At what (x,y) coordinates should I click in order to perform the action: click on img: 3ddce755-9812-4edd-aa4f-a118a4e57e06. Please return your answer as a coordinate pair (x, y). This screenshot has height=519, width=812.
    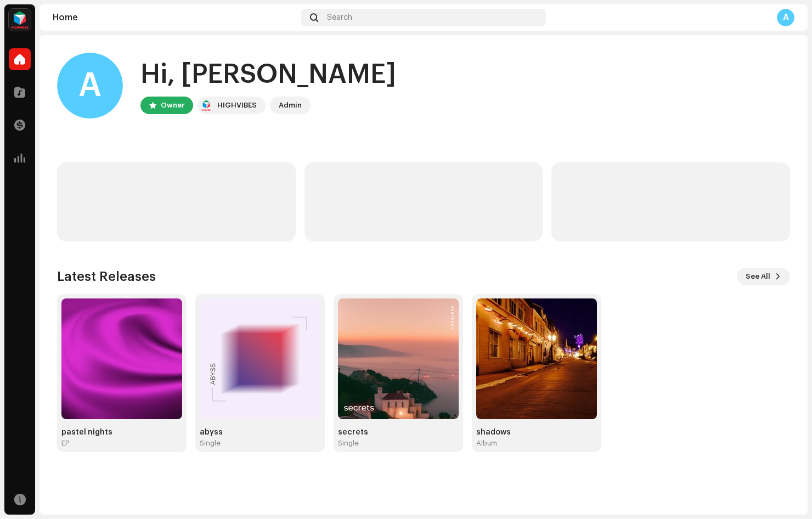
    Looking at the image, I should click on (260, 358).